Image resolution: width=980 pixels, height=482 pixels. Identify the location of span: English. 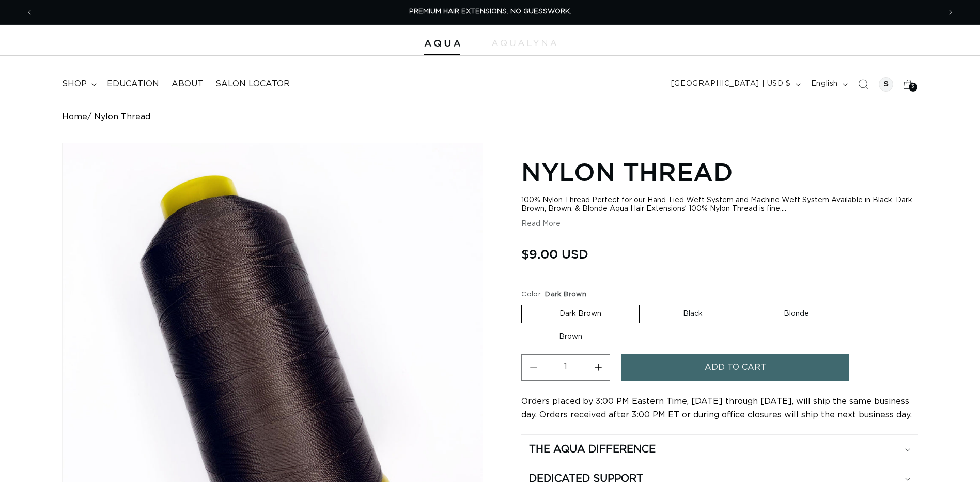
(825, 83).